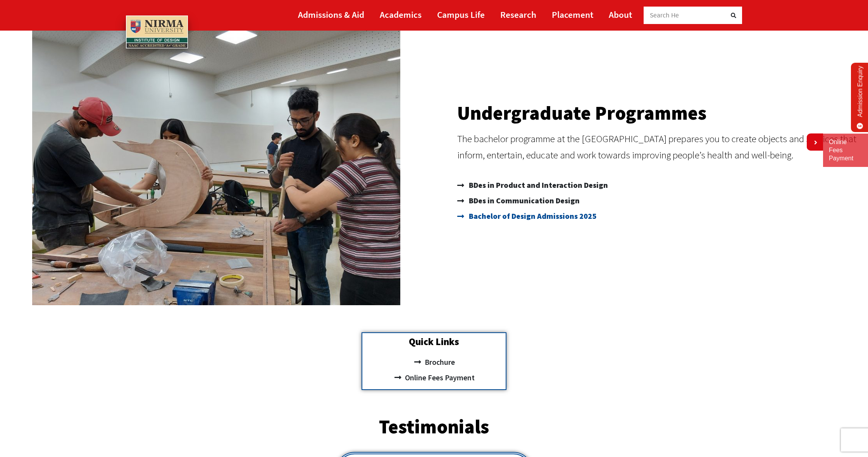 This screenshot has width=868, height=457. I want to click on span: Bachelor of Design Admissions 2025, so click(532, 216).